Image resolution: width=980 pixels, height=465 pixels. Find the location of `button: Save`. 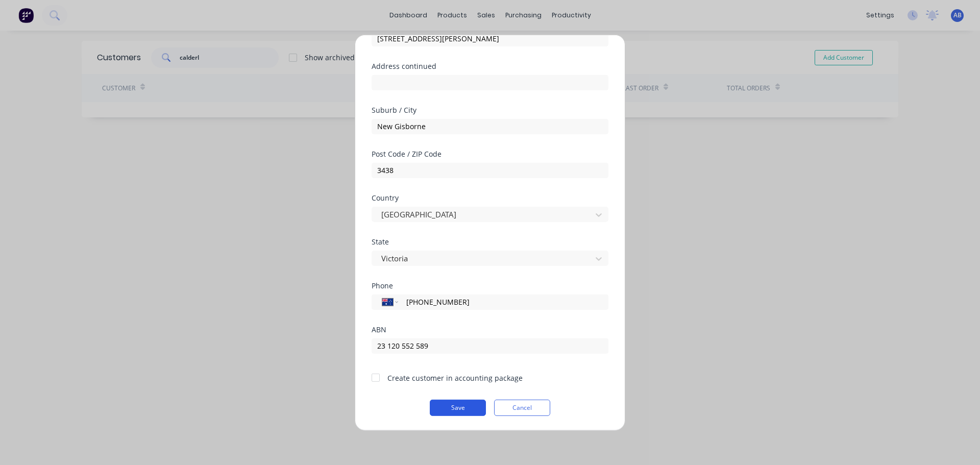

button: Save is located at coordinates (458, 407).